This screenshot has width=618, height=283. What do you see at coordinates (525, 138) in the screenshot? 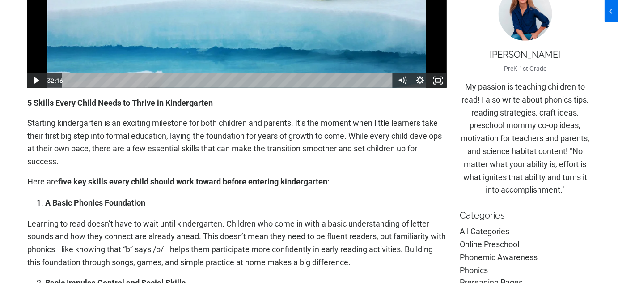
I see `p: My passion is teaching children to read! I also write about phonics tips, reading strategies, cra...` at bounding box center [525, 138].